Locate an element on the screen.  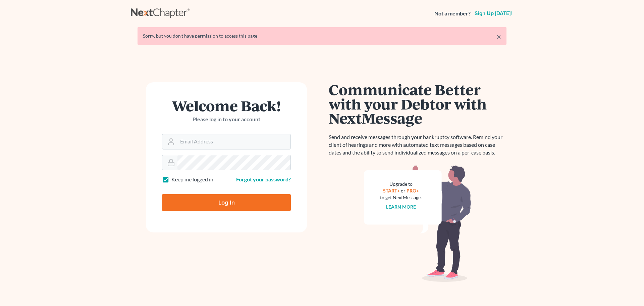
a: Learn more is located at coordinates (401, 206).